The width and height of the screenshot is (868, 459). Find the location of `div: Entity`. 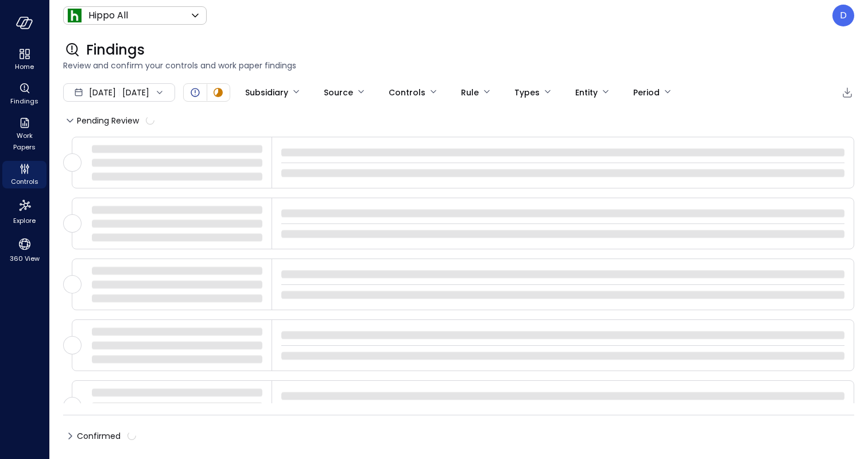

div: Entity is located at coordinates (587, 92).